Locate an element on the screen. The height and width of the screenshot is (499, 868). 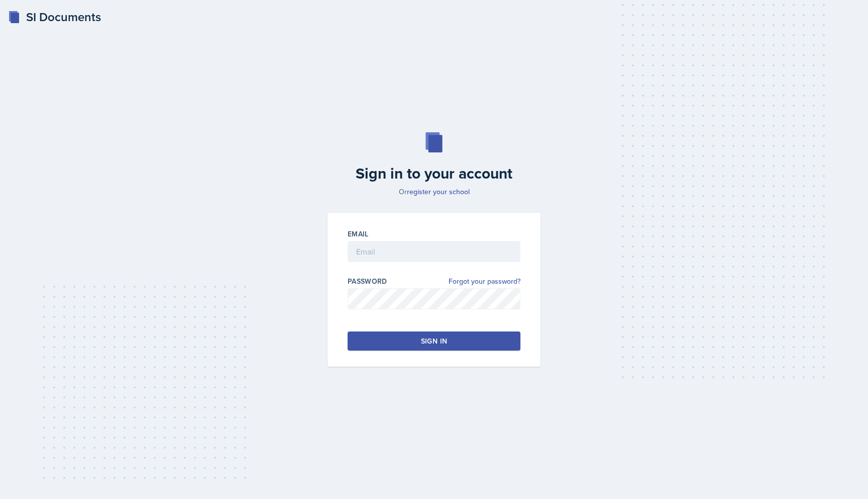
div: SI Documents is located at coordinates (54, 17).